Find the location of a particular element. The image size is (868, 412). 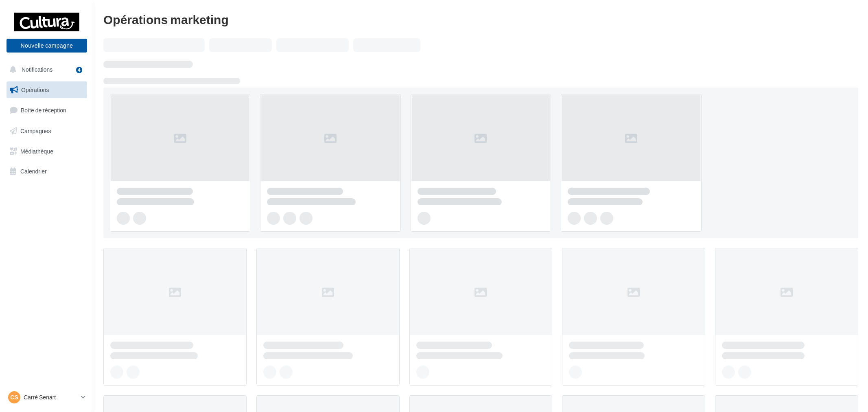

button: Notifications 4 is located at coordinates (45, 70).